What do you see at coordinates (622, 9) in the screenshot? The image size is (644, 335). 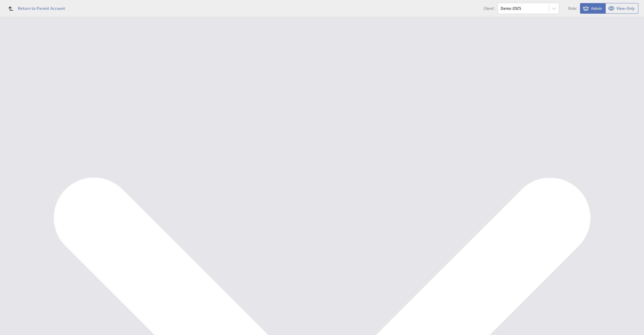 I see `button: View as View-Only` at bounding box center [622, 9].